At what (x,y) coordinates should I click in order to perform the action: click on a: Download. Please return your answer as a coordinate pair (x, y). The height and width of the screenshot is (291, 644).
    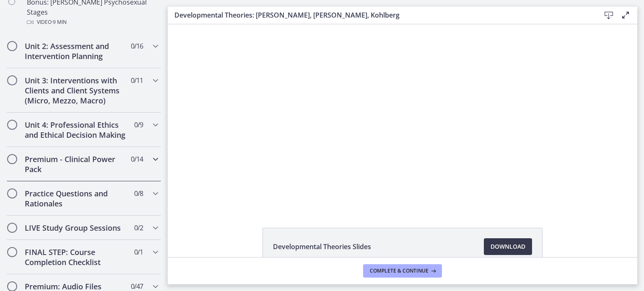
    Looking at the image, I should click on (508, 246).